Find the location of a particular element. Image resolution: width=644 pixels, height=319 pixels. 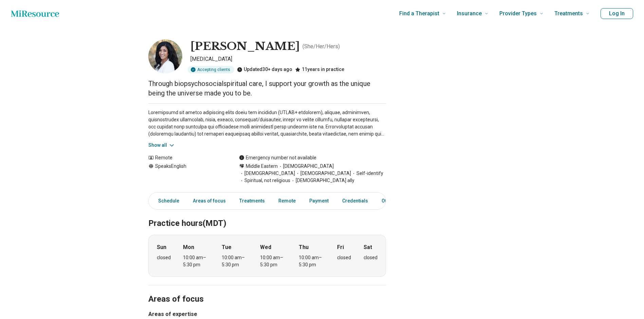

p: Loremipsumd sit ametco adipiscing elits doeiu tem incididun (UTLAB+ etdolorem), aliquae, adminimv... is located at coordinates (267, 123).